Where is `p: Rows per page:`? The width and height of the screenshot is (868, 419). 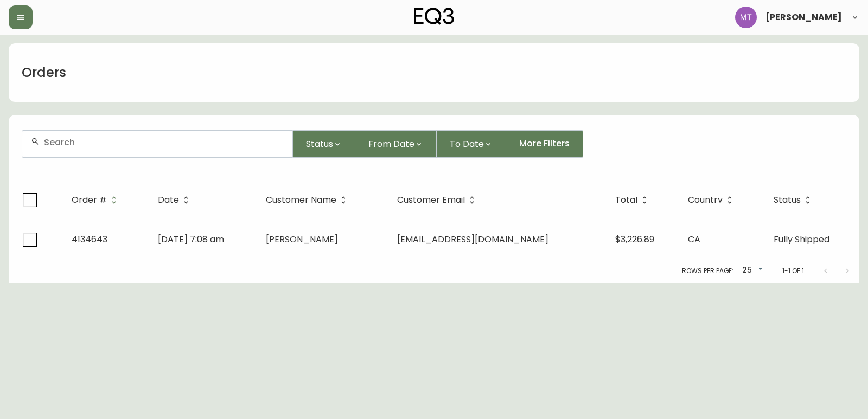
p: Rows per page: is located at coordinates (708, 271).